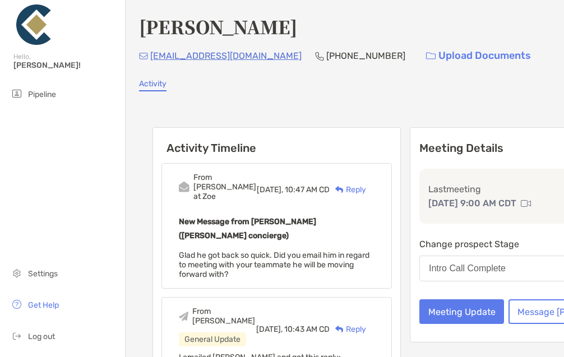  I want to click on span: Pipeline, so click(42, 94).